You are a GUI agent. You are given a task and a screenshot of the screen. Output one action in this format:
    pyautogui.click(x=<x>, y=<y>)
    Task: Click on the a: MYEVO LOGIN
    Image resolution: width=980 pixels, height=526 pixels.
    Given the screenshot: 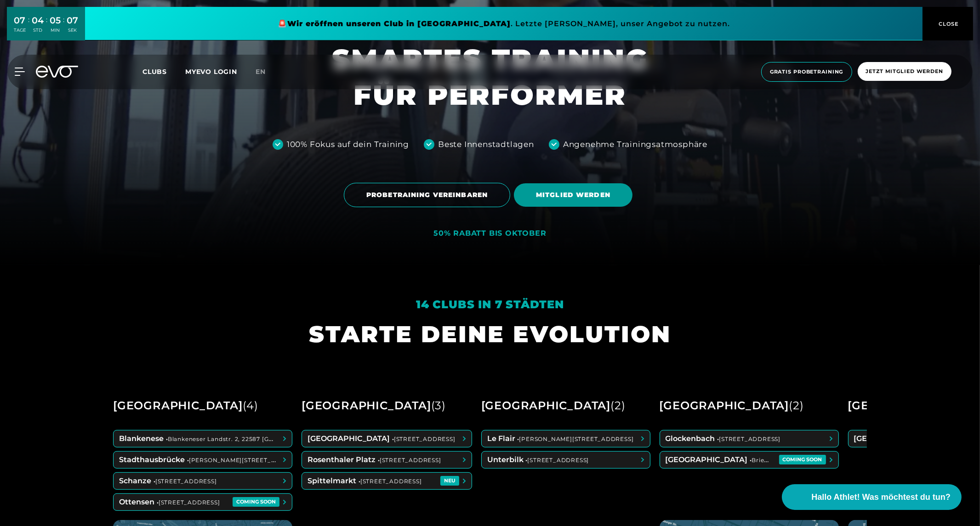 What is the action you would take?
    pyautogui.click(x=211, y=72)
    